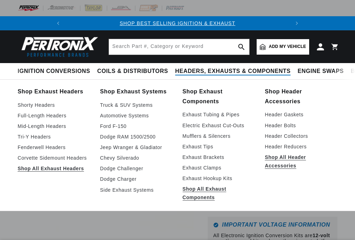 The image size is (355, 240). I want to click on a: Mufflers & Silencers, so click(219, 136).